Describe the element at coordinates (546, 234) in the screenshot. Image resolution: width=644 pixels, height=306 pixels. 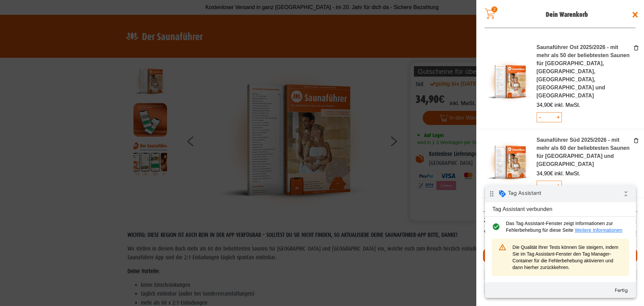
I see `span: Versandkosten` at that location.